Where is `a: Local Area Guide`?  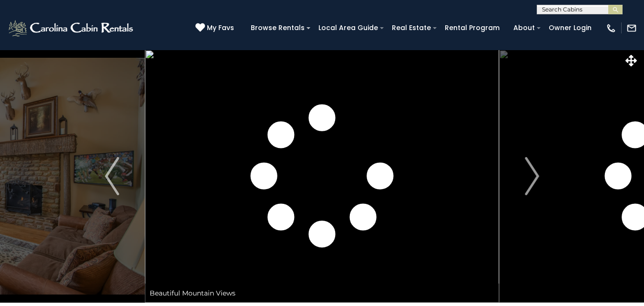
a: Local Area Guide is located at coordinates (348, 27).